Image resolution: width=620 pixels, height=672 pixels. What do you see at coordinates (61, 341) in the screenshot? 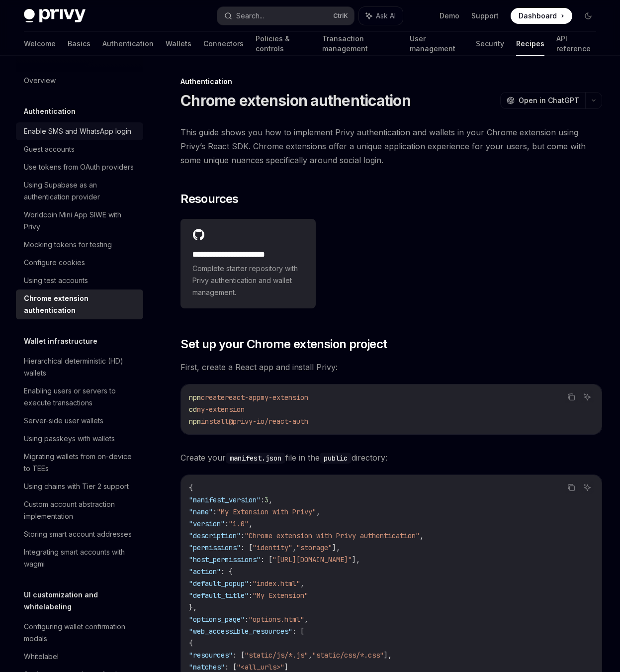
I see `h5: Wallet infrastructure` at bounding box center [61, 341].